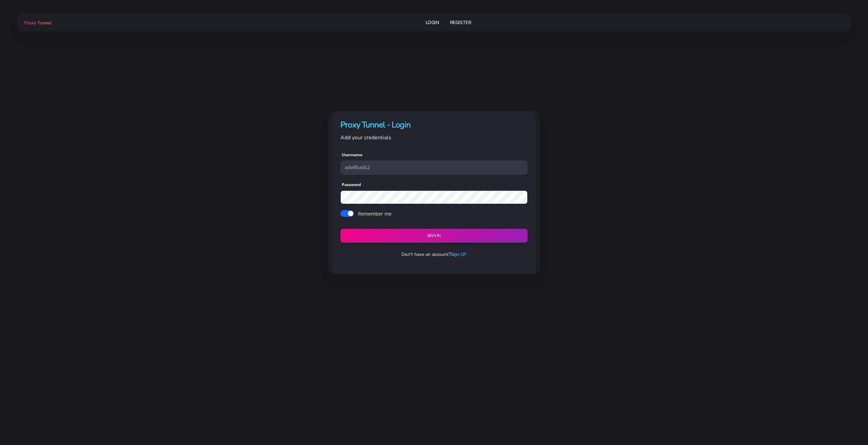 This screenshot has height=445, width=868. What do you see at coordinates (375, 214) in the screenshot?
I see `label: Remember me` at bounding box center [375, 214].